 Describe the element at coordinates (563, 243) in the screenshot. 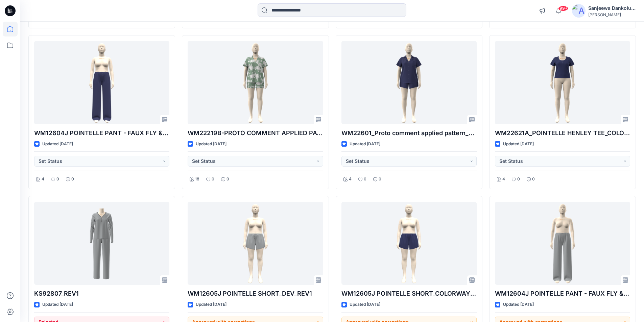

I see `a: WM12604J POINTELLE PANT - FAUX FLY & BUTTONS + PICOT` at that location.